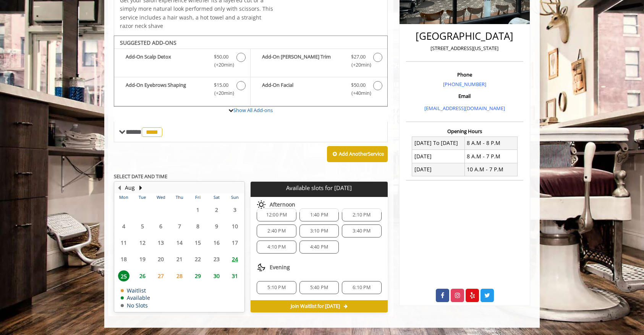  What do you see at coordinates (319, 214) in the screenshot?
I see `span: 1:40 PM` at bounding box center [319, 214].